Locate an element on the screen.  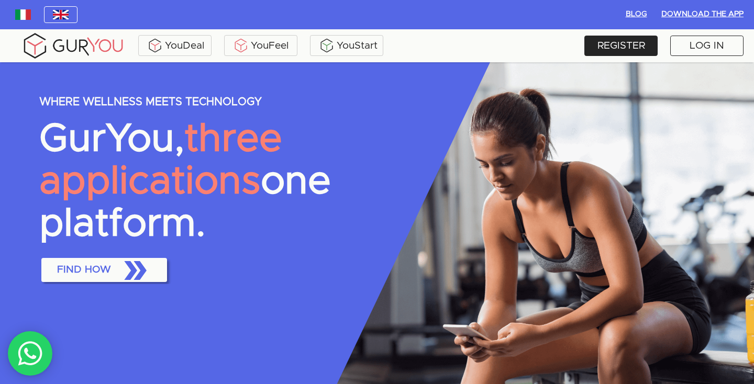
span: FIND HOW is located at coordinates (104, 270).